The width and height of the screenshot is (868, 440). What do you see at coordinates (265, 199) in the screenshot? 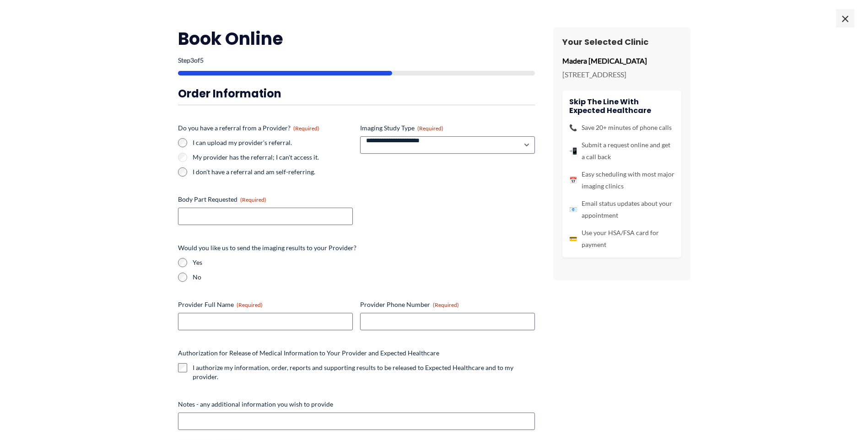
I see `label: Body Part Requested` at bounding box center [265, 199].